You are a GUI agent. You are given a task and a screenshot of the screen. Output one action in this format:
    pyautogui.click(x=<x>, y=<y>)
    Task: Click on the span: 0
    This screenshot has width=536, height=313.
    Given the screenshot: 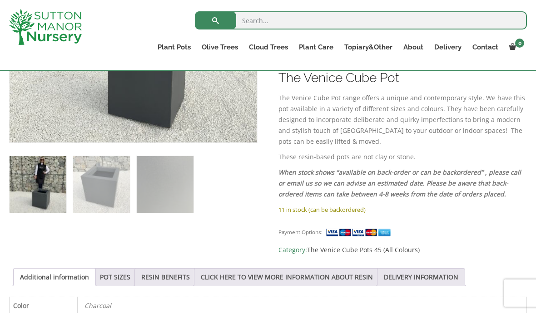 What is the action you would take?
    pyautogui.click(x=520, y=43)
    